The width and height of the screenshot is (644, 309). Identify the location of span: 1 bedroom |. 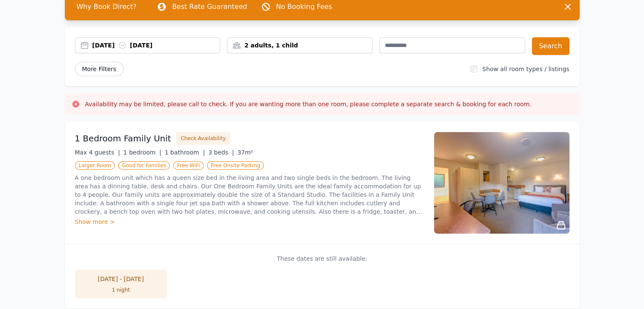
(142, 153).